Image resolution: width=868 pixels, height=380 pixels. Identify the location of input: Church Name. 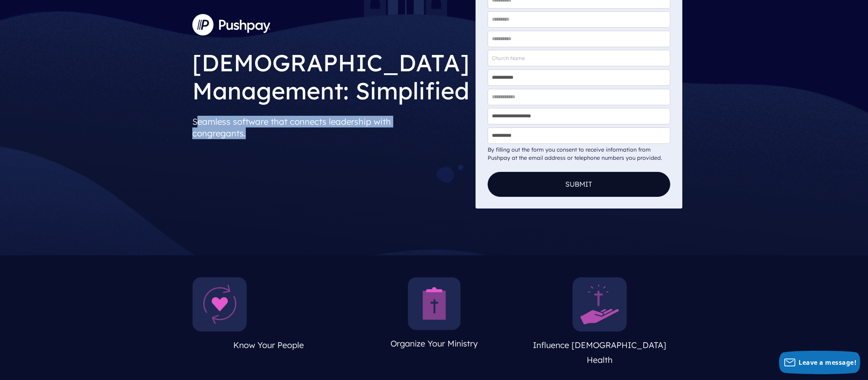
(579, 58).